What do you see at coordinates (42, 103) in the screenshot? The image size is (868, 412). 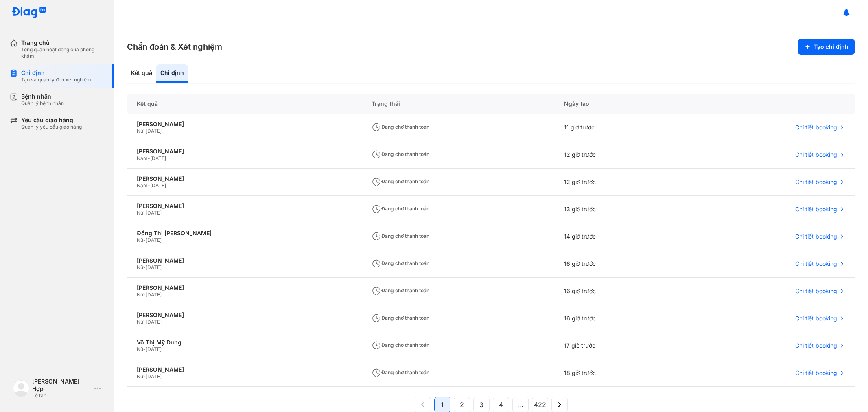 I see `div: Quản lý bệnh nhân` at bounding box center [42, 103].